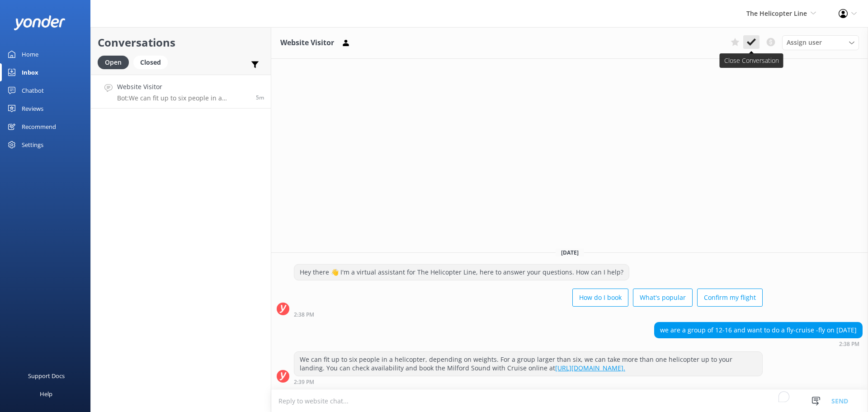  Describe the element at coordinates (39, 127) in the screenshot. I see `div: Recommend` at that location.